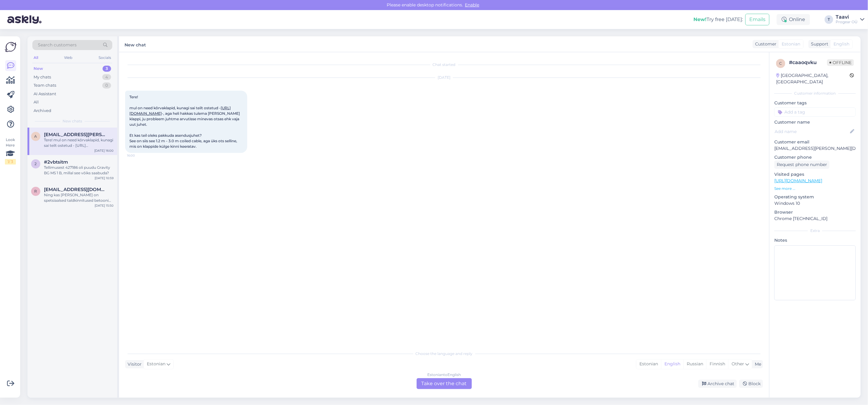  Describe the element at coordinates (38, 69) in the screenshot. I see `div: New` at that location.